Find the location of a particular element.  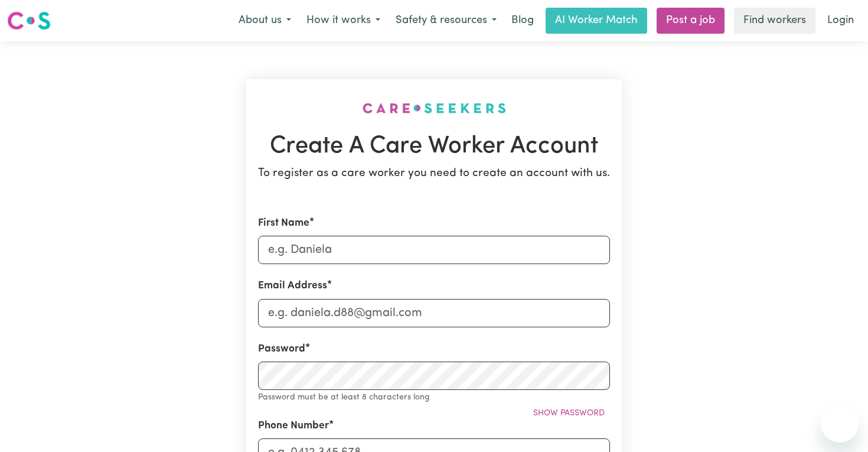

input: e.g. daniela.d88@gmail.com is located at coordinates (434, 313).